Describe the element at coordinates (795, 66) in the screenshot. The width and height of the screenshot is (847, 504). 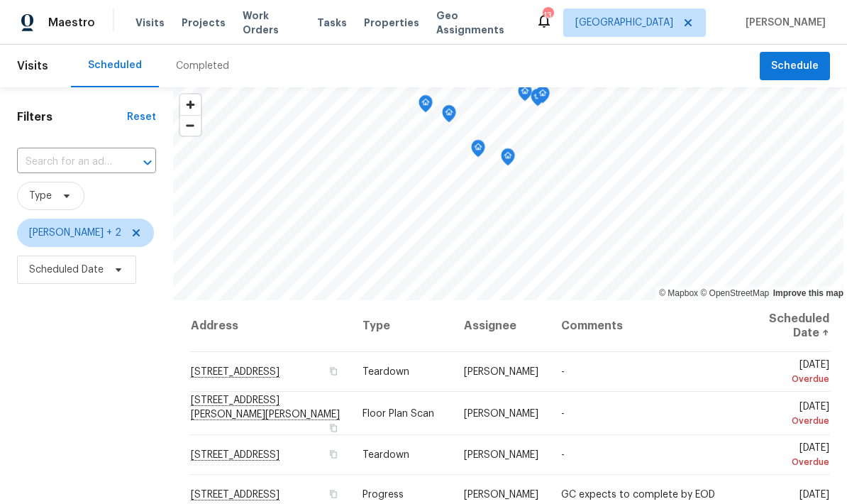
I see `span: Schedule` at that location.